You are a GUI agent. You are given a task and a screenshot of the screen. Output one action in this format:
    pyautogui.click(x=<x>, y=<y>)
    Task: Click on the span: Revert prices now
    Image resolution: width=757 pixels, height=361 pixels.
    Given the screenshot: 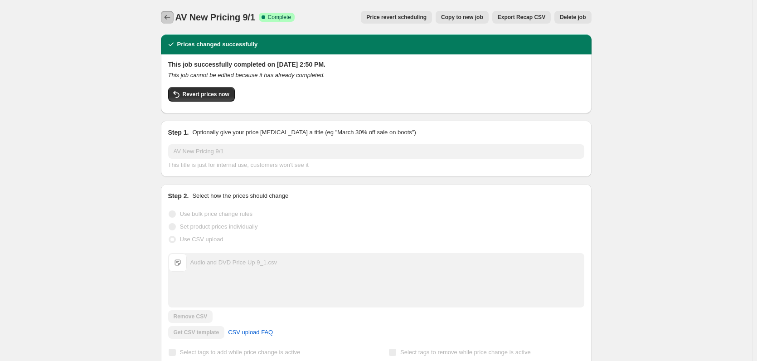 What is the action you would take?
    pyautogui.click(x=206, y=94)
    